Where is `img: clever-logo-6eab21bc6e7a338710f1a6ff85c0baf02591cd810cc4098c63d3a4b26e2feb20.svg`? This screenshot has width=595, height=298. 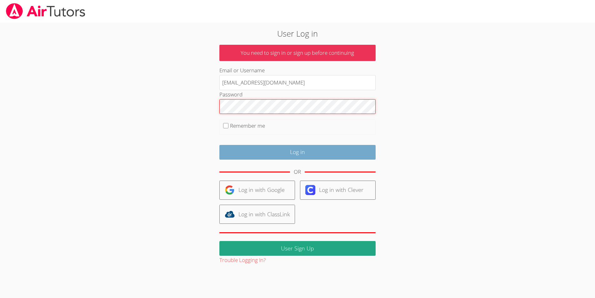
img: clever-logo-6eab21bc6e7a338710f1a6ff85c0baf02591cd810cc4098c63d3a4b26e2feb20.svg is located at coordinates (310, 190).